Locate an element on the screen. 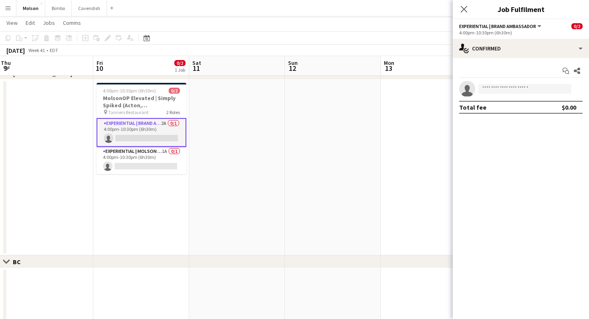 The width and height of the screenshot is (589, 319). button: Experiential | Brand Ambassador is located at coordinates (501, 26).